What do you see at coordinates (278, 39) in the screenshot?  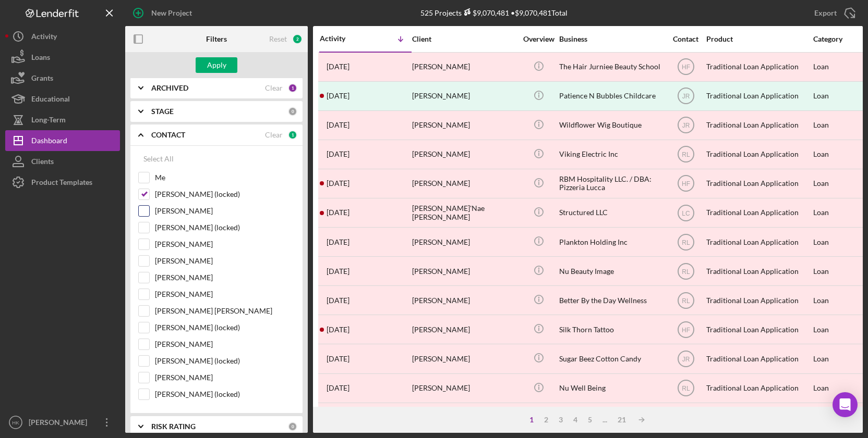 I see `div: Reset` at bounding box center [278, 39].